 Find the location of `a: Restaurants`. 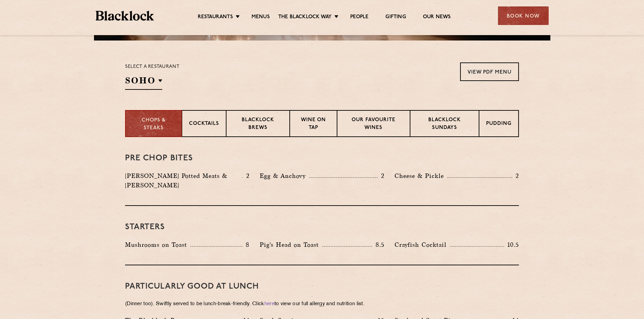

a: Restaurants is located at coordinates (215, 17).